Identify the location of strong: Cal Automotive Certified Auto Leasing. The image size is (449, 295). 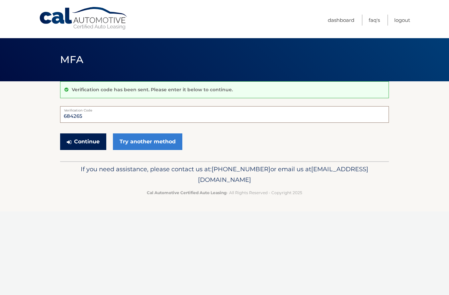
(187, 193).